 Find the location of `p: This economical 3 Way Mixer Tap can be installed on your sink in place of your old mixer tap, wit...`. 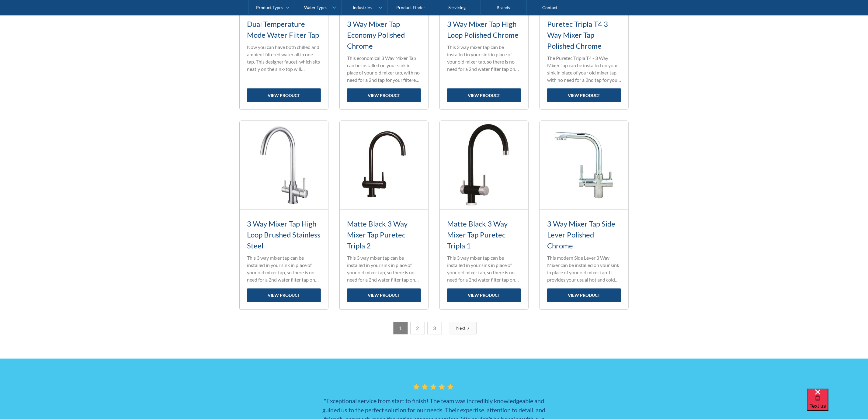

p: This economical 3 Way Mixer Tap can be installed on your sink in place of your old mixer tap, wit... is located at coordinates (384, 69).